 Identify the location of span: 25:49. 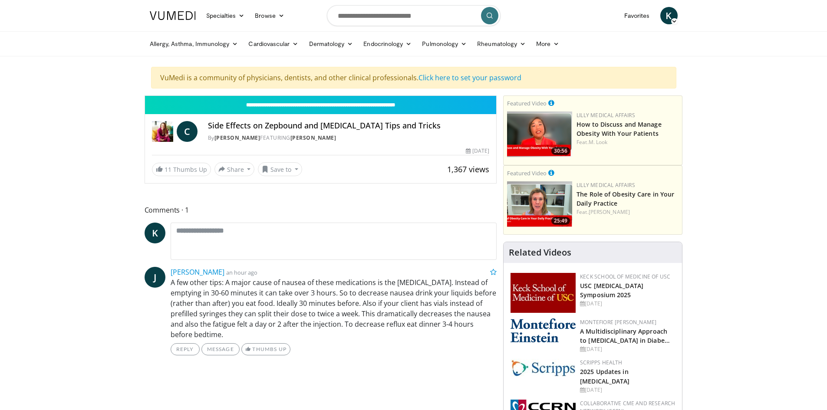
(560, 221).